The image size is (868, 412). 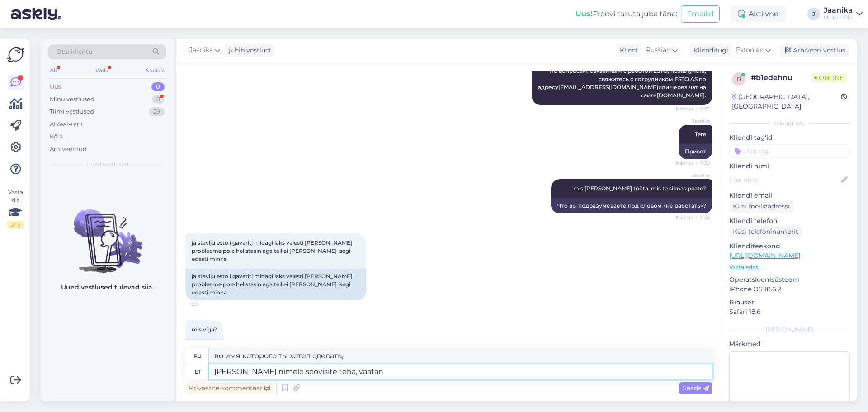 What do you see at coordinates (765, 232) in the screenshot?
I see `div: Küsi telefoninumbrit` at bounding box center [765, 232].